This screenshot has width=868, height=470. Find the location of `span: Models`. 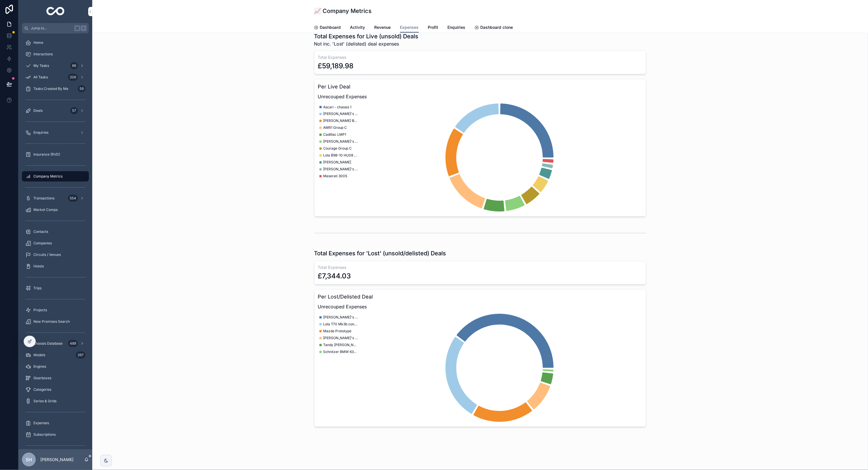

span: Models is located at coordinates (39, 355).